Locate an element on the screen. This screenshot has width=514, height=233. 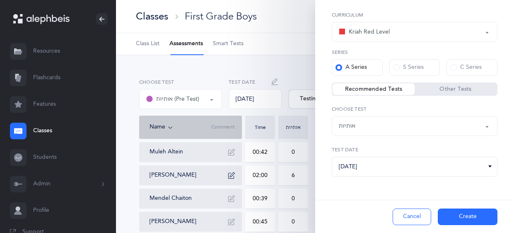
div: אותיות (Pre Test) is located at coordinates (173, 99).